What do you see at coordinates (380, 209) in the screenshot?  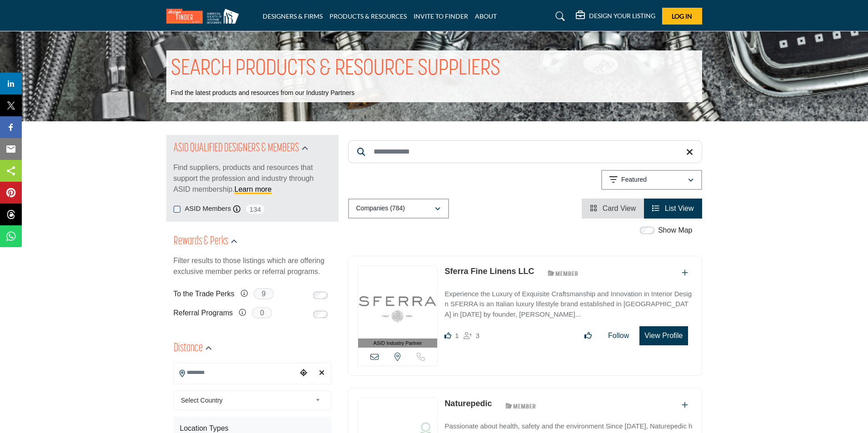 I see `p: Companies (784)` at bounding box center [380, 209].